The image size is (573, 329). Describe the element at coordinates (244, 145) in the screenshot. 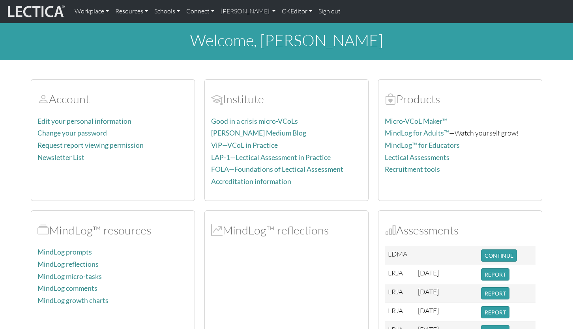

I see `a: ViP—VCoL in Practice` at that location.